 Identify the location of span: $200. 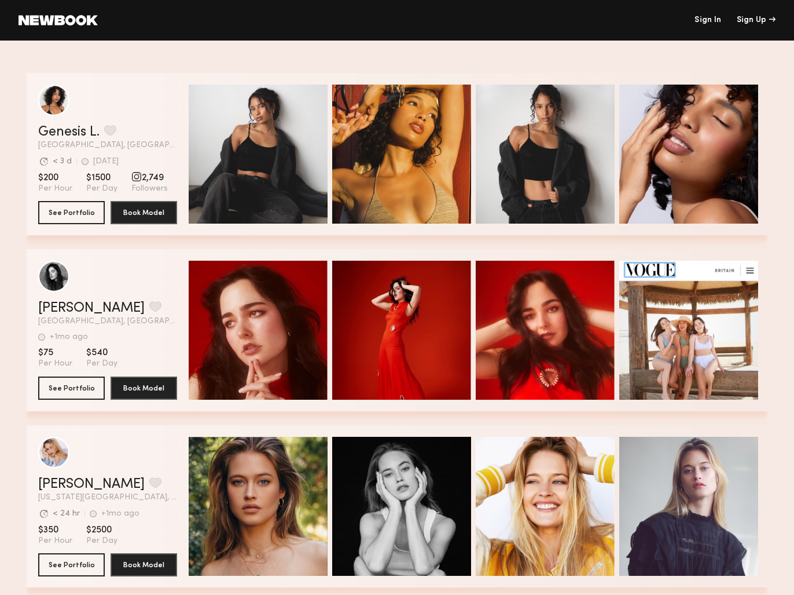
(55, 178).